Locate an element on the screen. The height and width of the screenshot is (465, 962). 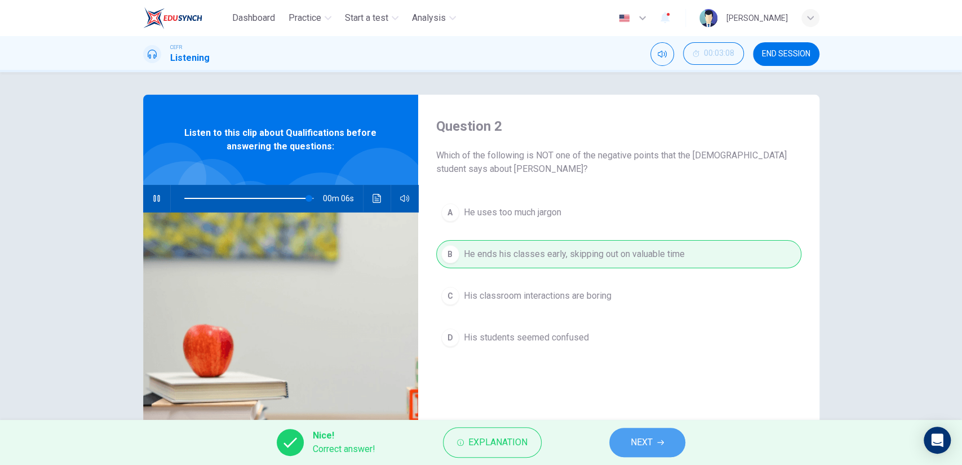
span: Nice! is located at coordinates (344, 436).